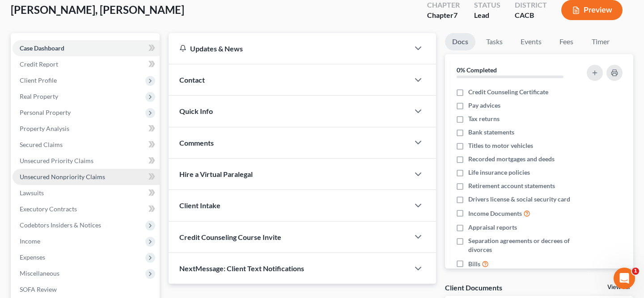 The image size is (644, 298). Describe the element at coordinates (216, 174) in the screenshot. I see `span: Hire a Virtual Paralegal` at that location.